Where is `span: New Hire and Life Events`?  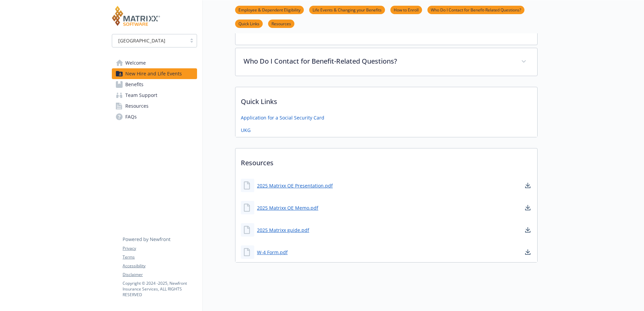 span: New Hire and Life Events is located at coordinates (154, 74).